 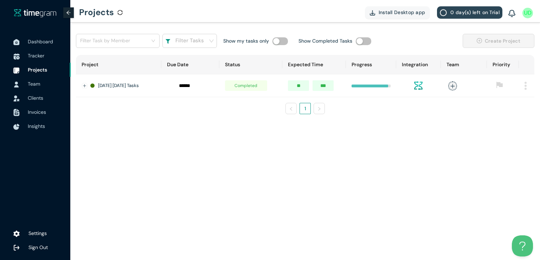 What do you see at coordinates (190, 41) in the screenshot?
I see `h1: Filter Tasks` at bounding box center [190, 41].